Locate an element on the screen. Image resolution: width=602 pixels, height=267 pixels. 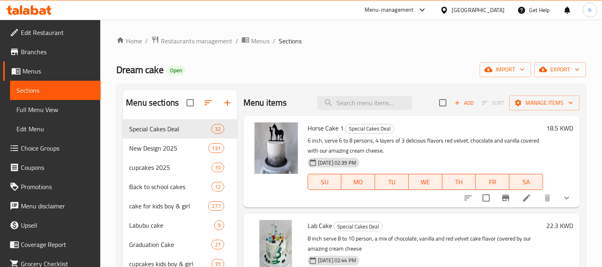
div: cake for kids boy & girl is located at coordinates (168, 206).